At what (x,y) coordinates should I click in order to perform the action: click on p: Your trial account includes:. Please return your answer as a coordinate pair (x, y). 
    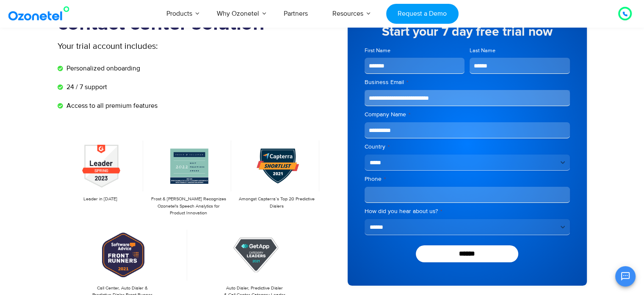
    Looking at the image, I should click on (158, 46).